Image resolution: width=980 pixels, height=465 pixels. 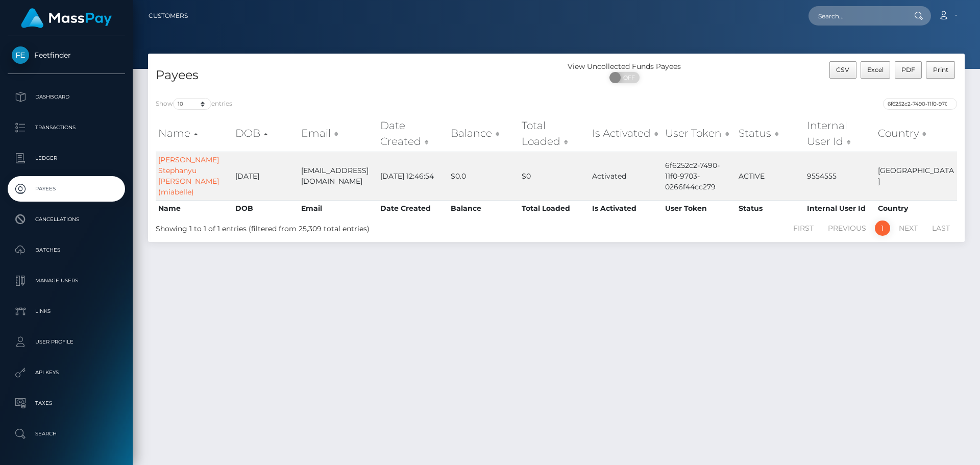 What do you see at coordinates (67, 158) in the screenshot?
I see `p: Ledger` at bounding box center [67, 158].